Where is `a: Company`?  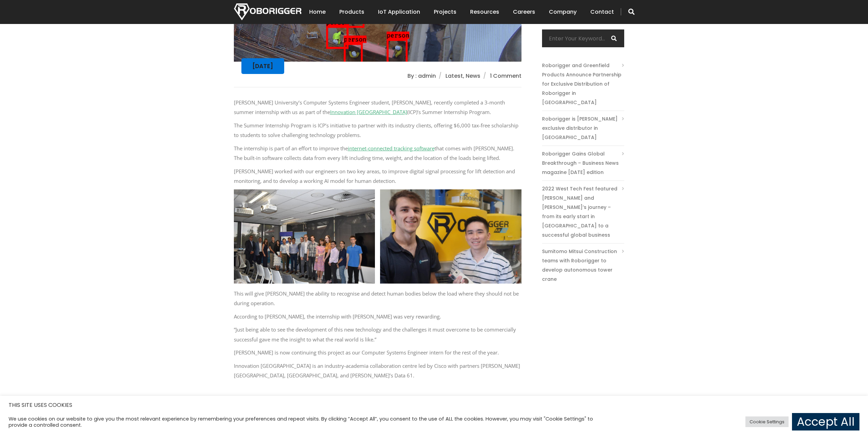
a: Company is located at coordinates (563, 12).